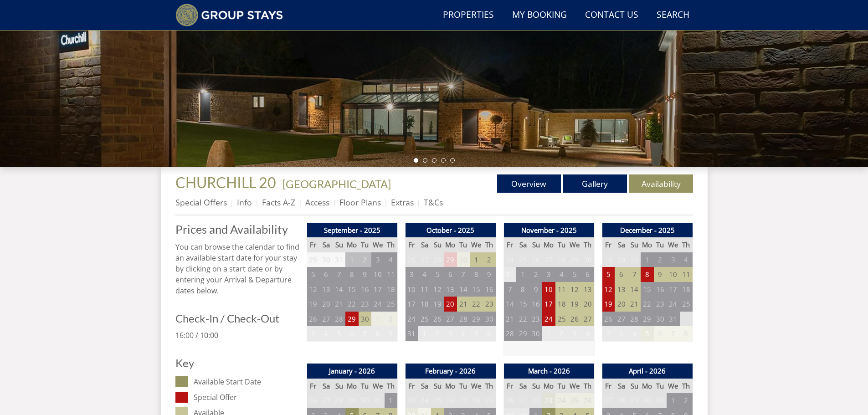  What do you see at coordinates (238, 269) in the screenshot?
I see `p: You can browse the calendar to find an available start date for your stay by clicking on a start ...` at bounding box center [238, 269].